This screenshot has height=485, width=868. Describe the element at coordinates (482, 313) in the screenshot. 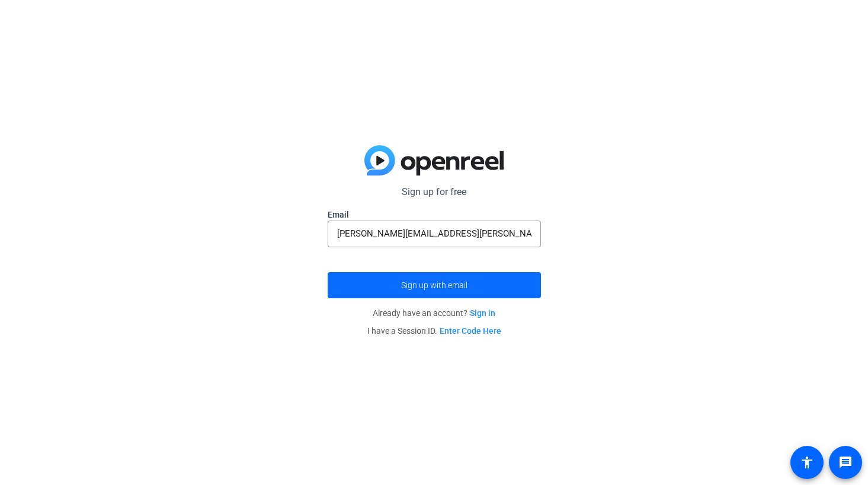

I see `a: Sign in` at that location.